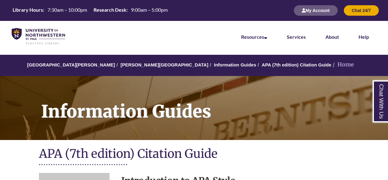 The height and width of the screenshot is (180, 388). I want to click on button: Chat 24/7, so click(362, 10).